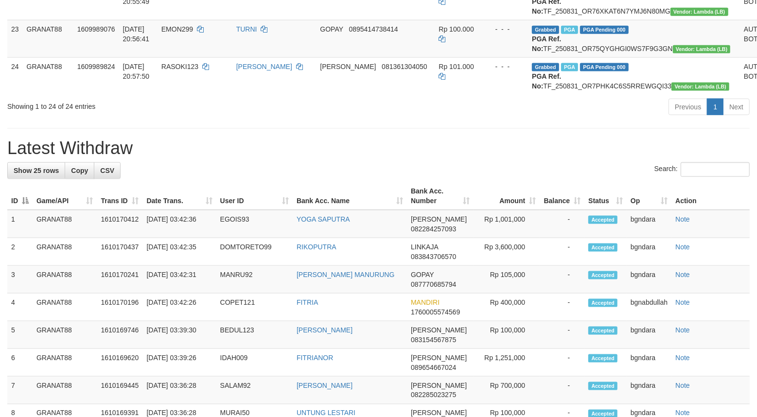 The image size is (757, 417). I want to click on td: Rp 400,000, so click(506, 307).